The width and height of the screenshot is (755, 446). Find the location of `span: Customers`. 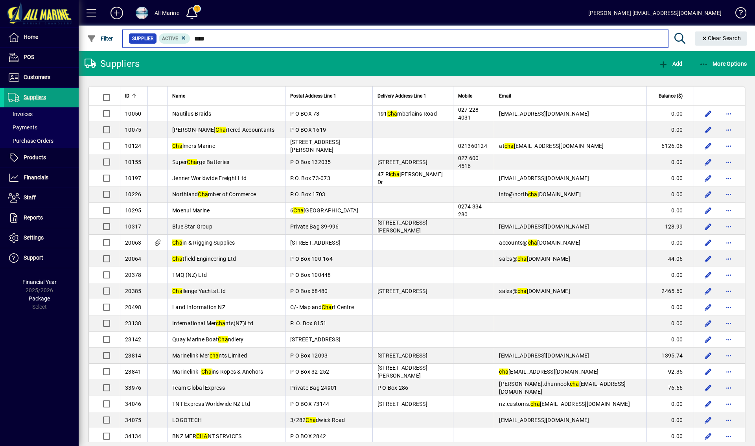

span: Customers is located at coordinates (37, 77).